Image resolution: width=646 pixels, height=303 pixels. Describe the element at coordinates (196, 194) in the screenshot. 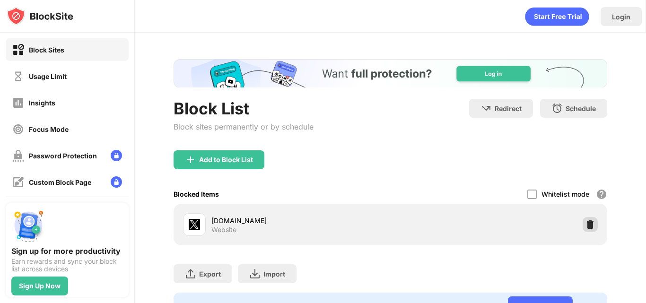

I see `div: Blocked Items` at that location.